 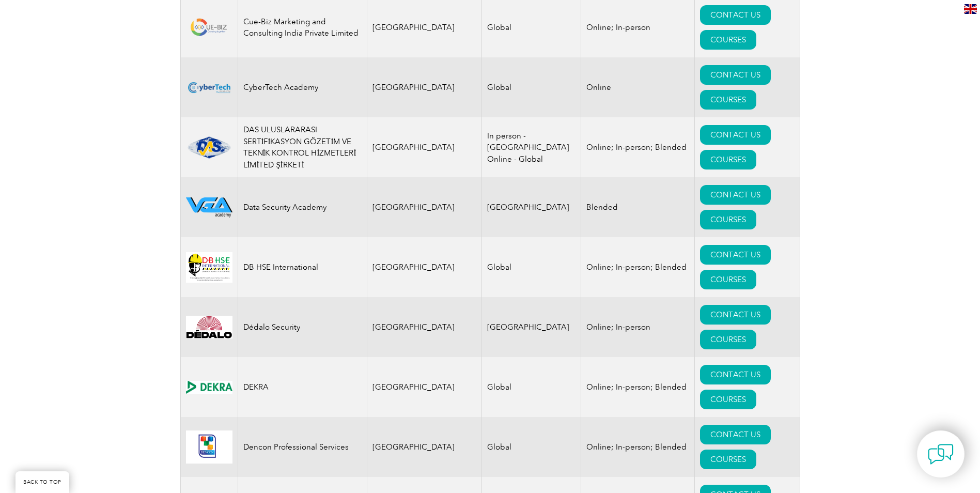 What do you see at coordinates (209, 147) in the screenshot?
I see `img: 1ae26fad-5735-ef11-a316-002248972526-logo.png` at bounding box center [209, 147].